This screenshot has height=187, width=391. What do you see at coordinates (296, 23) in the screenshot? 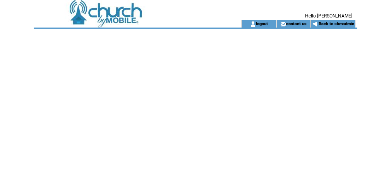
I see `a: contact us` at bounding box center [296, 23].